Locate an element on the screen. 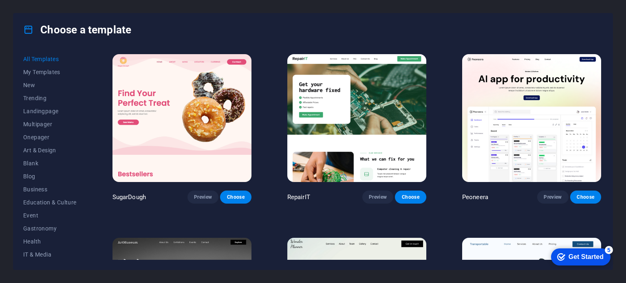 This screenshot has height=283, width=626. button: Education & Culture is located at coordinates (50, 202).